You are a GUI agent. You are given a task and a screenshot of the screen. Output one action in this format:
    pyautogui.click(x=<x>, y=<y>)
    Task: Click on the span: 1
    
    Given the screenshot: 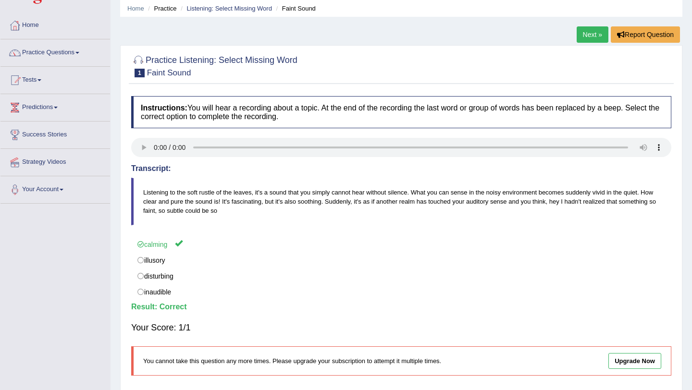 What is the action you would take?
    pyautogui.click(x=139, y=73)
    